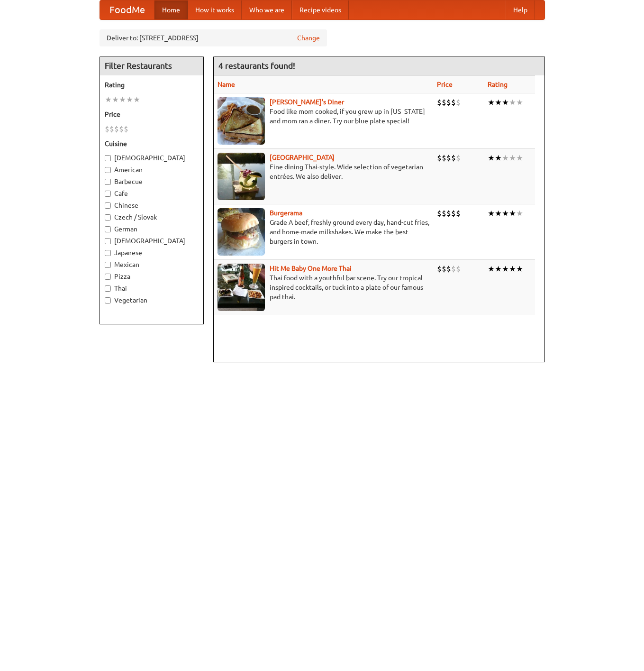 This screenshot has height=671, width=644. I want to click on a: How it works, so click(215, 10).